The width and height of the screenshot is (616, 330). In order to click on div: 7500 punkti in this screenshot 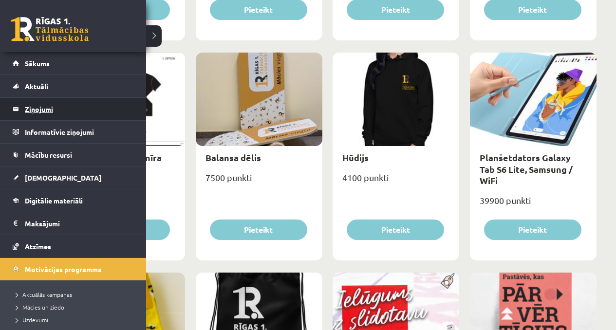, I will do `click(259, 182)`.